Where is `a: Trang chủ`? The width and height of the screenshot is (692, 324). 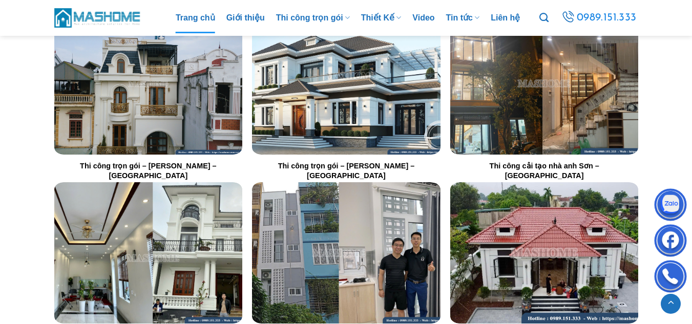 a: Trang chủ is located at coordinates (195, 18).